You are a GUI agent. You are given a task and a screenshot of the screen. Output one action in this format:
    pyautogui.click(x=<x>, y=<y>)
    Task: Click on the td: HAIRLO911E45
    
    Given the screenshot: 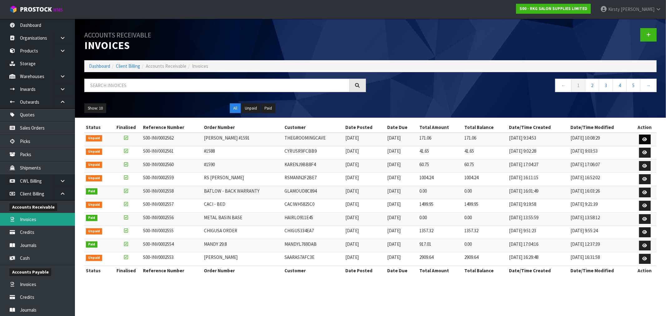 What is the action you would take?
    pyautogui.click(x=313, y=219)
    